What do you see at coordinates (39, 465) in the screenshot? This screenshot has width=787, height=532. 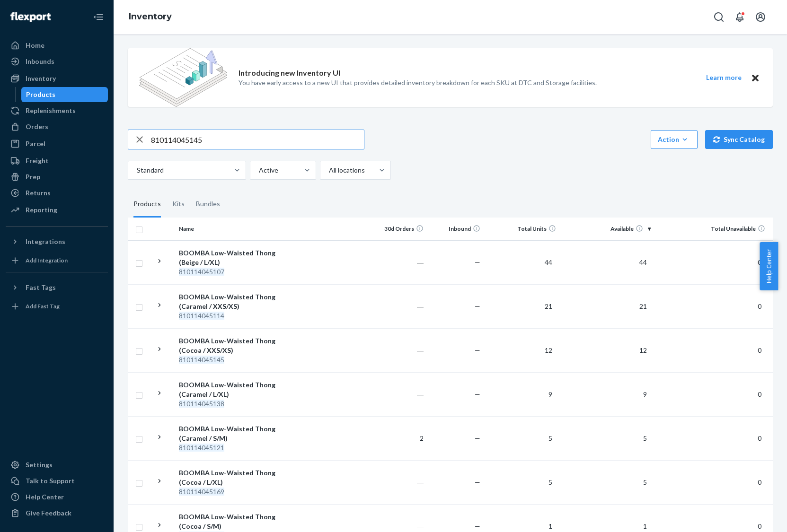 I see `div: Settings` at bounding box center [39, 465].